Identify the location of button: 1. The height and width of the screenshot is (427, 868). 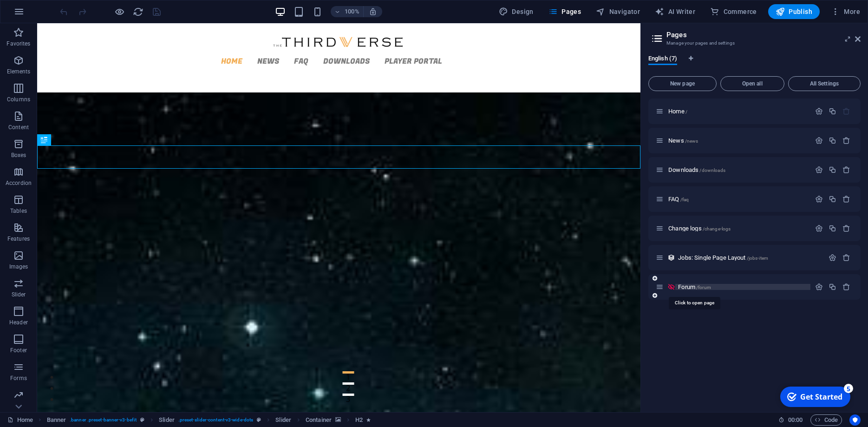
(311, 349).